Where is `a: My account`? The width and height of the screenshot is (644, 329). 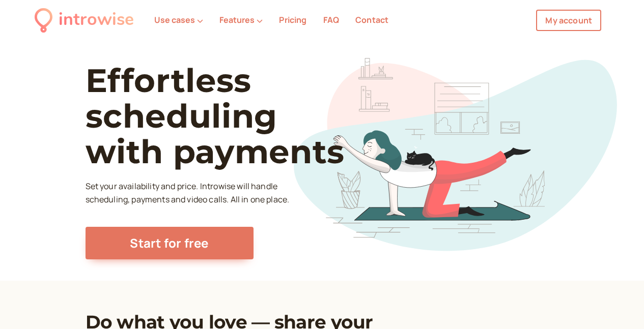 a: My account is located at coordinates (568, 20).